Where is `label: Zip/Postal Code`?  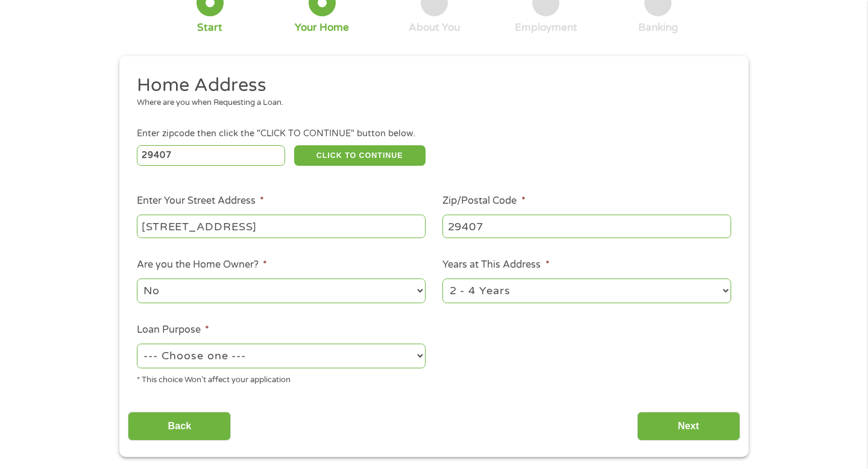
label: Zip/Postal Code is located at coordinates (484, 200).